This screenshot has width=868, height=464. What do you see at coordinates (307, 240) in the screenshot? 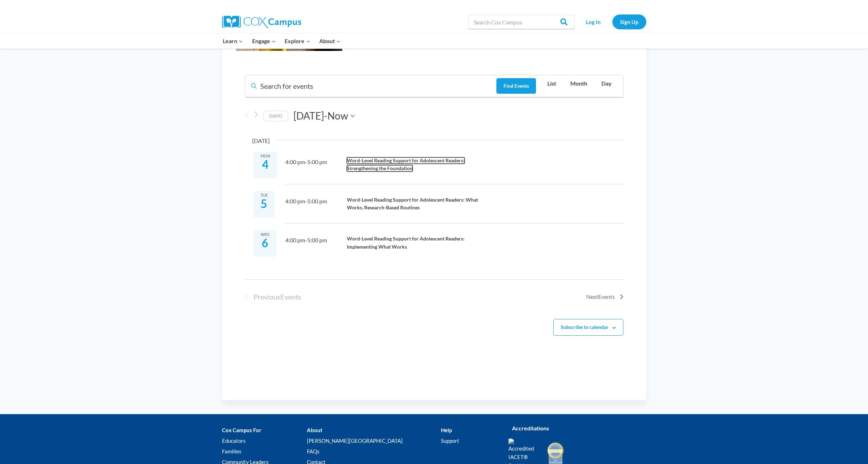
I see `time: 2025-08-06 16:00:00 :: 2025-08-06 17:00:00` at bounding box center [307, 240].